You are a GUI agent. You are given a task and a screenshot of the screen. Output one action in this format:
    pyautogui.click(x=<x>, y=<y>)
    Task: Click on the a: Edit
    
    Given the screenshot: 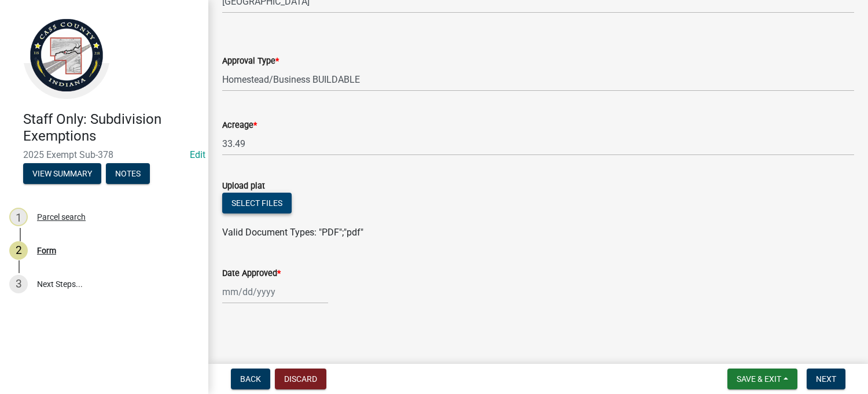 What is the action you would take?
    pyautogui.click(x=197, y=154)
    